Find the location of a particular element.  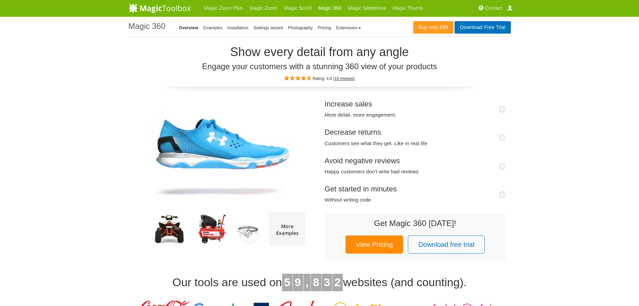

span: More detail, more engagement. is located at coordinates (415, 115).